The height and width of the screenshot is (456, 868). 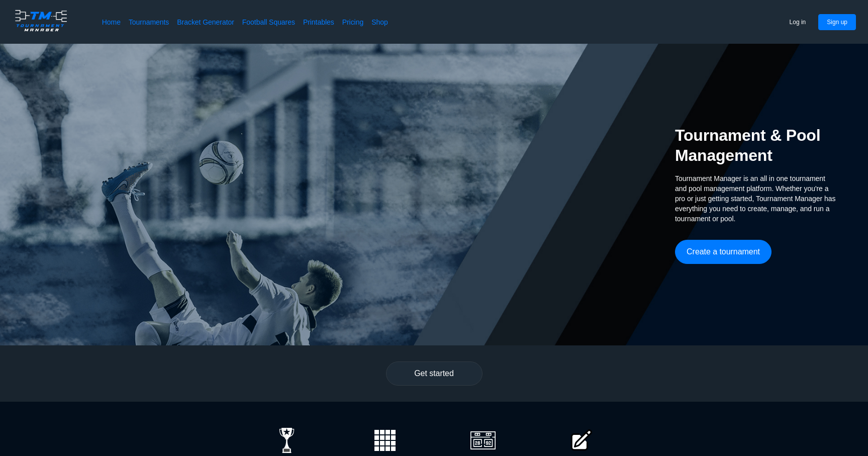 I want to click on button: Create a tournament, so click(x=723, y=252).